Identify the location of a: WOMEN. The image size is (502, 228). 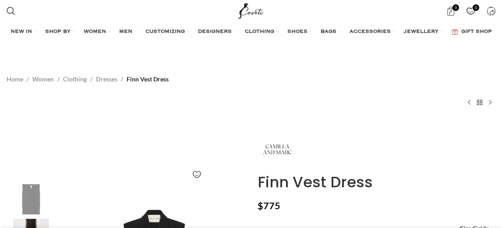
(97, 32).